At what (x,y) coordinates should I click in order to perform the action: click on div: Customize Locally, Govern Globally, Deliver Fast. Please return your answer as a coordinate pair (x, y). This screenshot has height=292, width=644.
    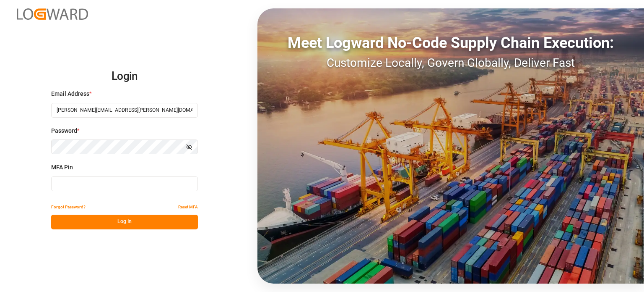
    Looking at the image, I should click on (451, 63).